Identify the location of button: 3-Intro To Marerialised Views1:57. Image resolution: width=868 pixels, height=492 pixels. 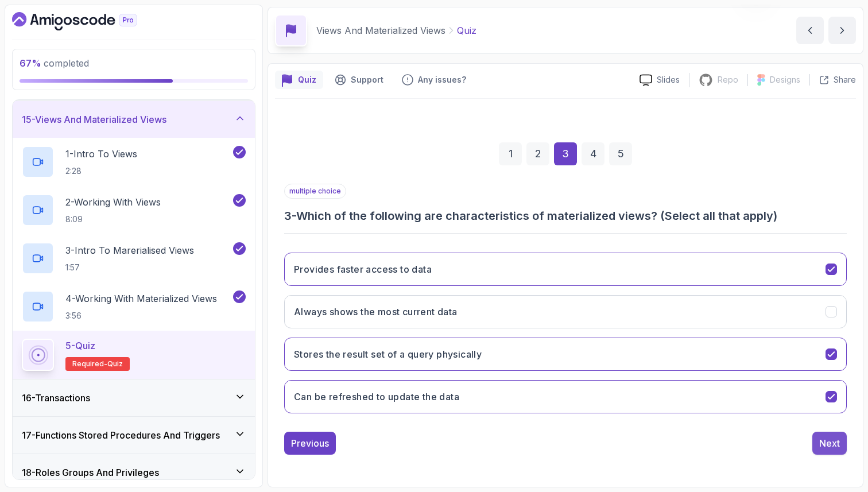
(134, 258).